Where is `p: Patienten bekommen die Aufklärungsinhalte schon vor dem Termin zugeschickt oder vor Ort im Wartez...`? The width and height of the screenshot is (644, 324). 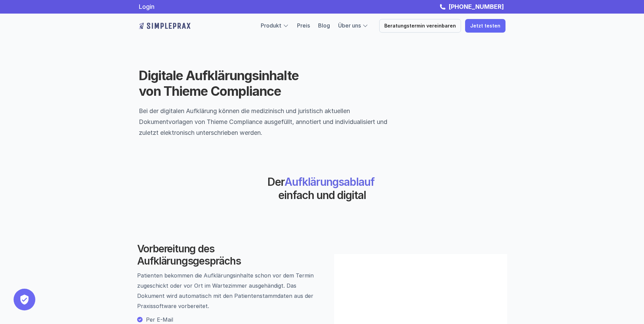 p: Patienten bekommen die Aufklärungsinhalte schon vor dem Termin zugeschickt oder vor Ort im Wartez... is located at coordinates (229, 291).